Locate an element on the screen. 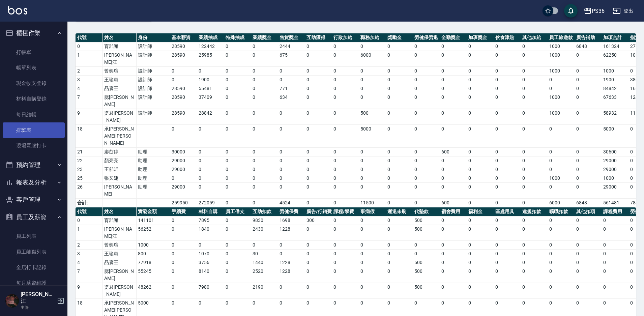 Image resolution: width=644 pixels, height=316 pixels. td: 23 is located at coordinates (89, 170).